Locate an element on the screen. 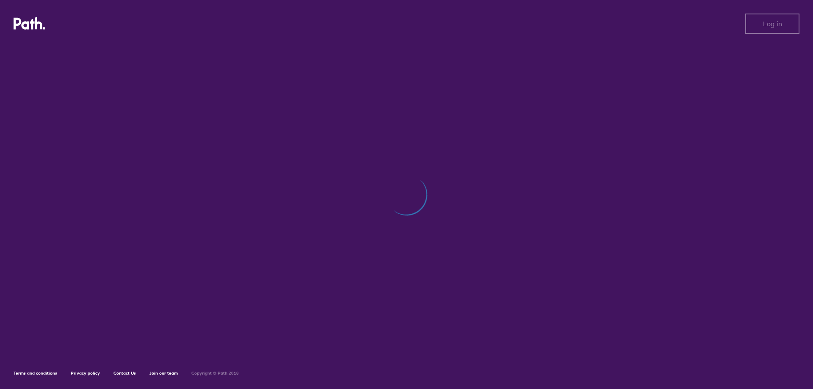 The width and height of the screenshot is (813, 389). a: Terms and conditions is located at coordinates (35, 373).